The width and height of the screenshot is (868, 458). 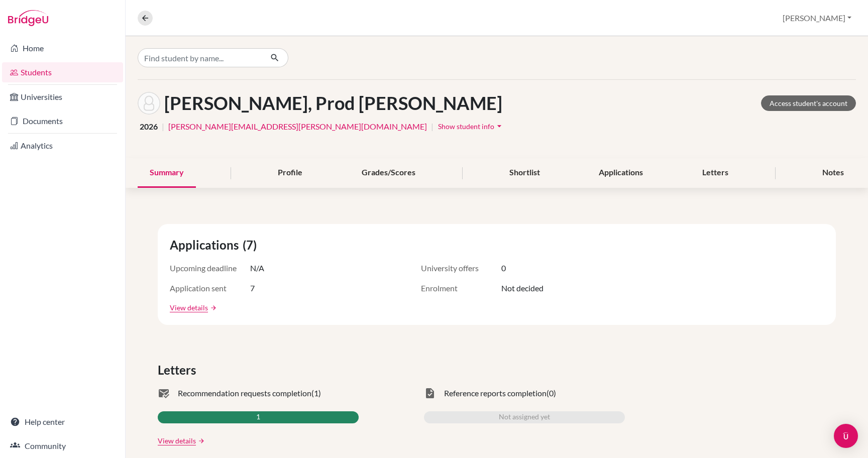 What do you see at coordinates (200, 58) in the screenshot?
I see `input: Find student by name...` at bounding box center [200, 58].